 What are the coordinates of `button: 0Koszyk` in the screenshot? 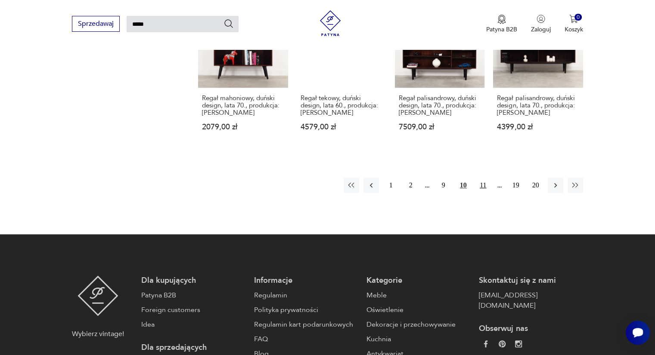 It's located at (573, 24).